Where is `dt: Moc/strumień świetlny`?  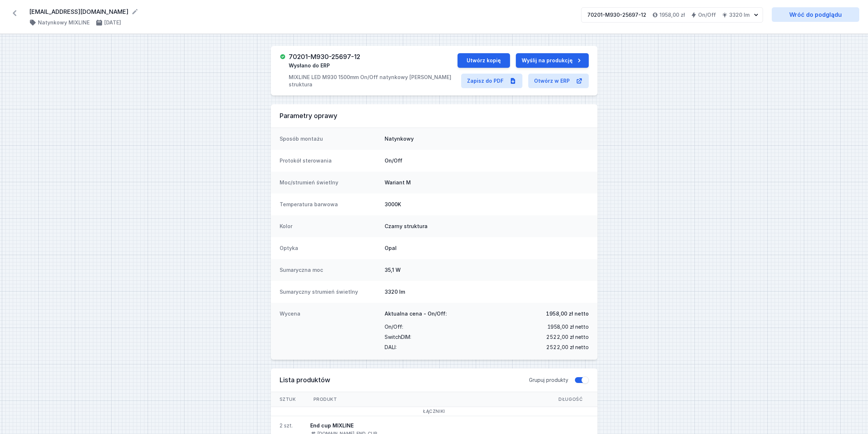
dt: Moc/strumień świetlny is located at coordinates (329, 183).